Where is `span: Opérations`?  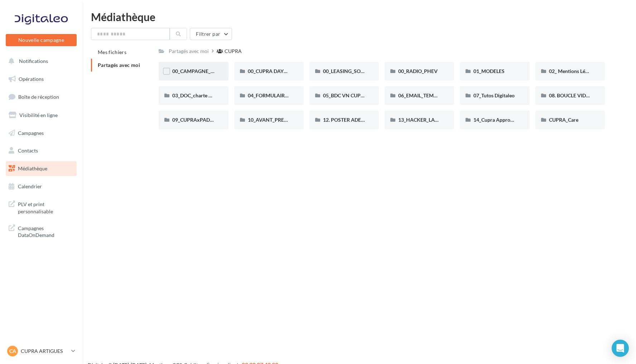
span: Opérations is located at coordinates (31, 79).